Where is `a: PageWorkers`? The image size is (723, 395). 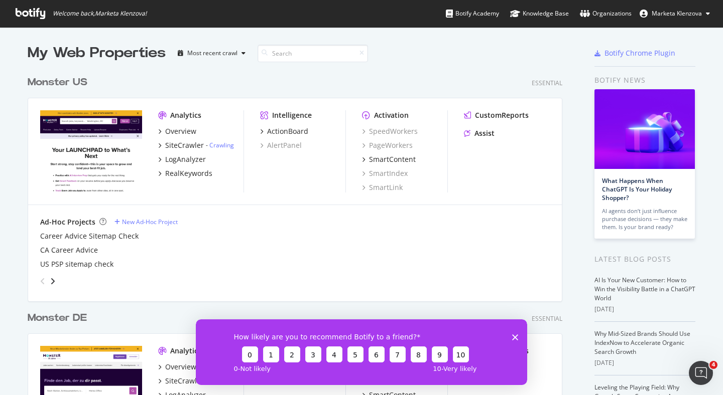
a: PageWorkers is located at coordinates (387, 146).